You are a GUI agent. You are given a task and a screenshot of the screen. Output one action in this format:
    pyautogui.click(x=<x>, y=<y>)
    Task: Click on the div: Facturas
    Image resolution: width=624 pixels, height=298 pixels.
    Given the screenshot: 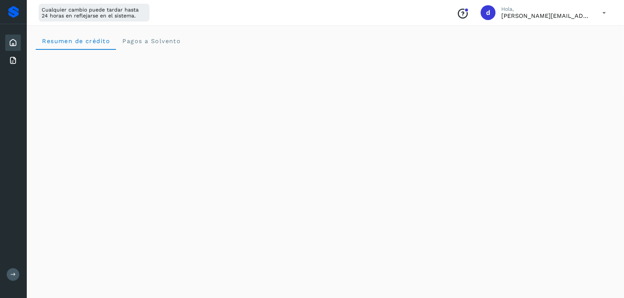 What is the action you would take?
    pyautogui.click(x=13, y=61)
    